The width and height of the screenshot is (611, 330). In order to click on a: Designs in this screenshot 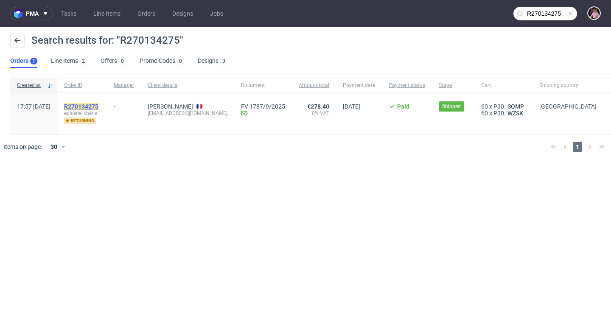, I will do `click(182, 14)`.